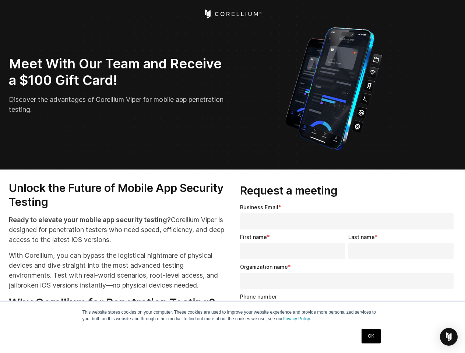 The height and width of the screenshot is (353, 465). What do you see at coordinates (90, 220) in the screenshot?
I see `strong: Ready to elevate your mobile app security testing?` at bounding box center [90, 220].